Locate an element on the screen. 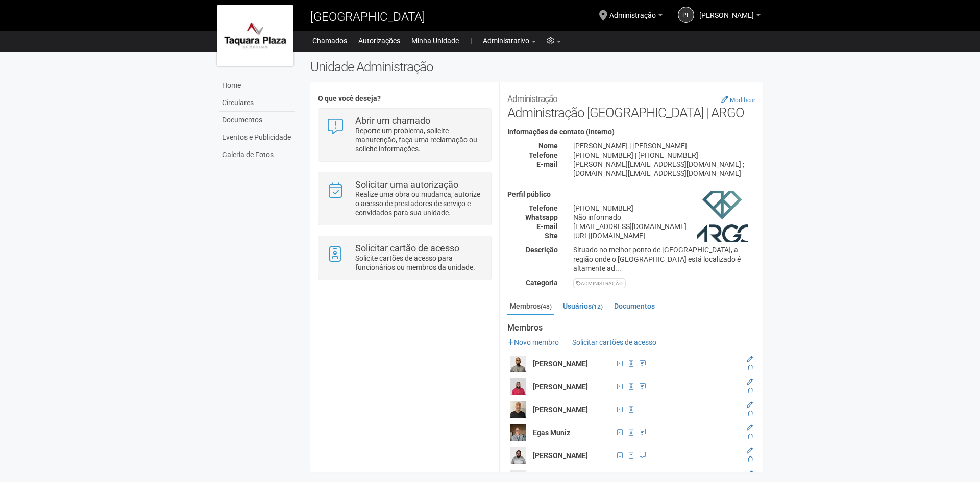 This screenshot has width=980, height=482. a: Eventos e Publicidade is located at coordinates (258, 137).